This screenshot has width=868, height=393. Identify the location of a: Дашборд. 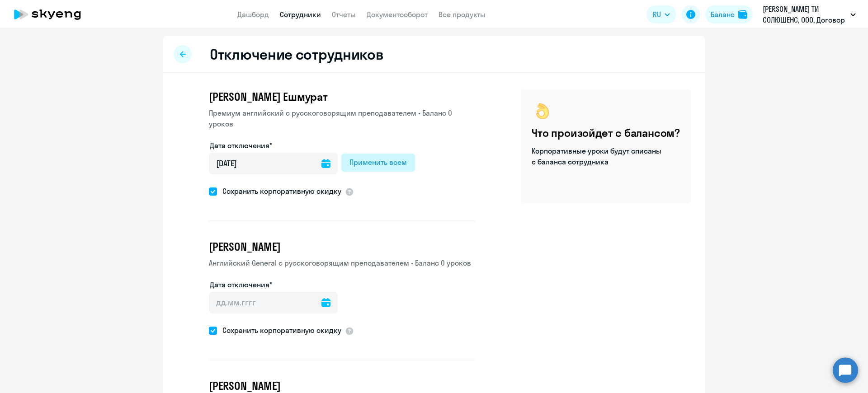
(253, 15).